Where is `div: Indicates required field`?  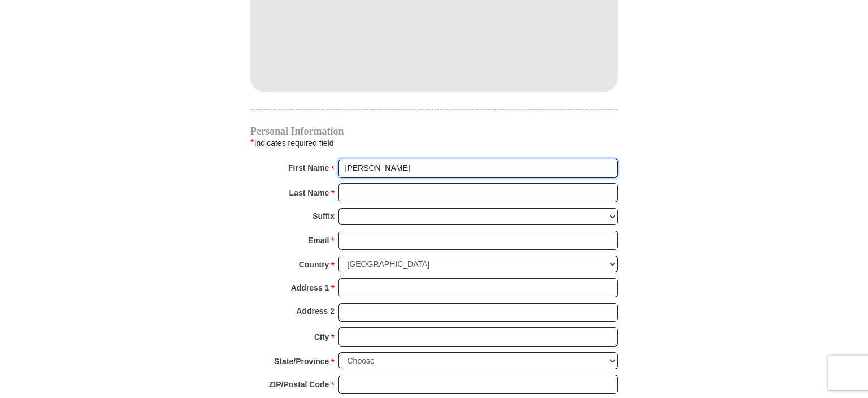 div: Indicates required field is located at coordinates (434, 143).